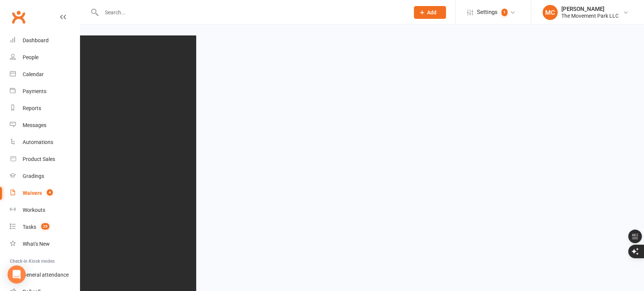 The image size is (644, 291). I want to click on a: Product Sales, so click(44, 159).